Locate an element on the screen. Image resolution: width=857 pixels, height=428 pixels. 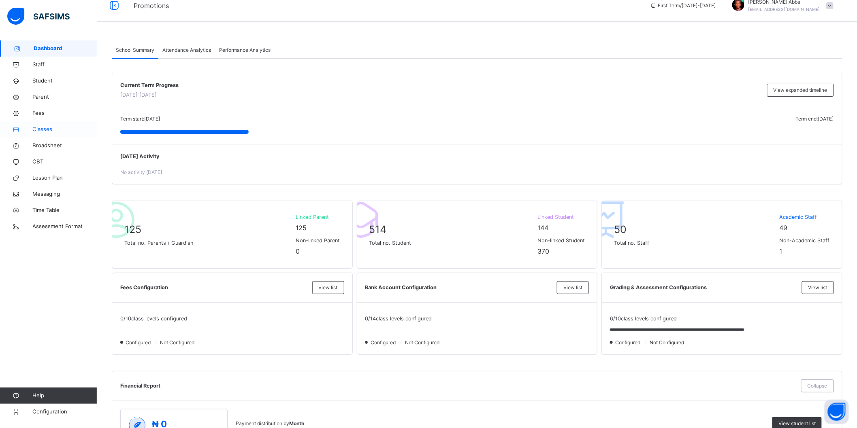
button: Open asap is located at coordinates (836, 412).